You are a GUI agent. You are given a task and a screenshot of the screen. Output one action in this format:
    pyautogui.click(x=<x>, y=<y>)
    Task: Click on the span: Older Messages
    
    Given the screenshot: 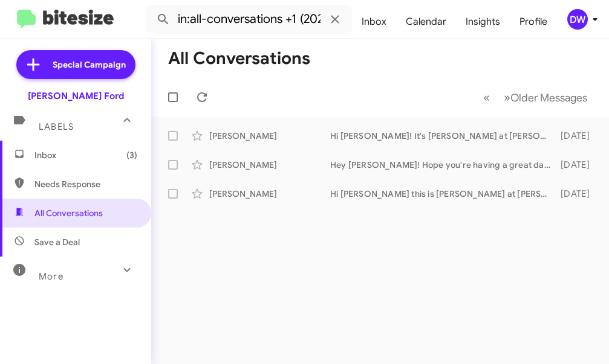 What is the action you would take?
    pyautogui.click(x=548, y=98)
    